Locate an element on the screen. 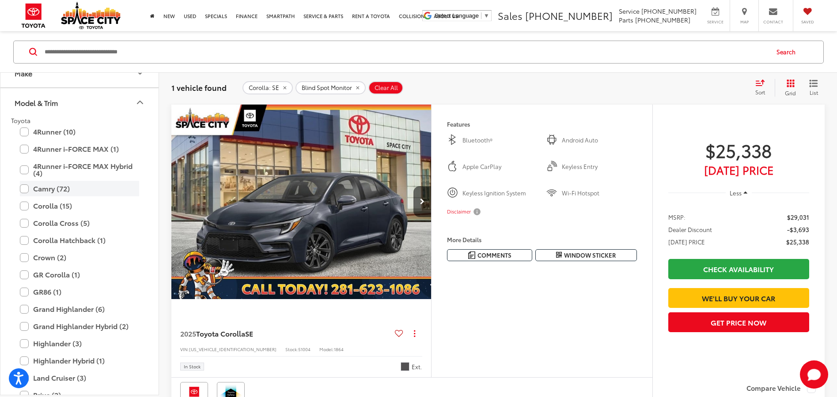 The width and height of the screenshot is (837, 397). span: dropdown dots is located at coordinates (414, 334).